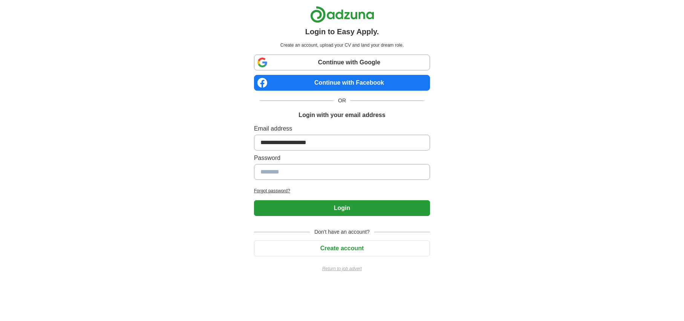 The height and width of the screenshot is (321, 684). What do you see at coordinates (342, 63) in the screenshot?
I see `a: Continue with Google` at bounding box center [342, 63].